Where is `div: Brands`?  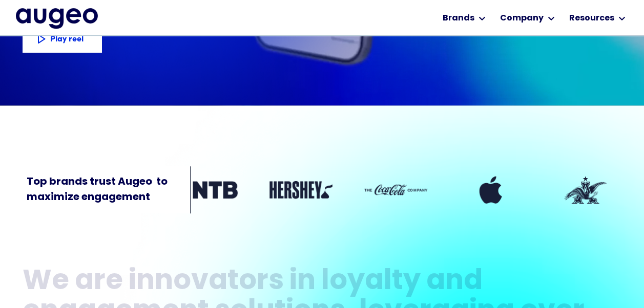 div: Brands is located at coordinates (458, 19).